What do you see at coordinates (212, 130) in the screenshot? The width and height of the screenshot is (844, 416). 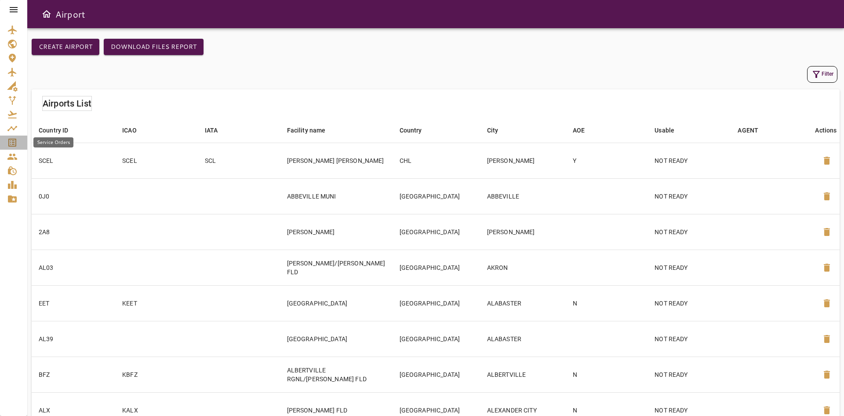 I see `div: IATA` at bounding box center [212, 130].